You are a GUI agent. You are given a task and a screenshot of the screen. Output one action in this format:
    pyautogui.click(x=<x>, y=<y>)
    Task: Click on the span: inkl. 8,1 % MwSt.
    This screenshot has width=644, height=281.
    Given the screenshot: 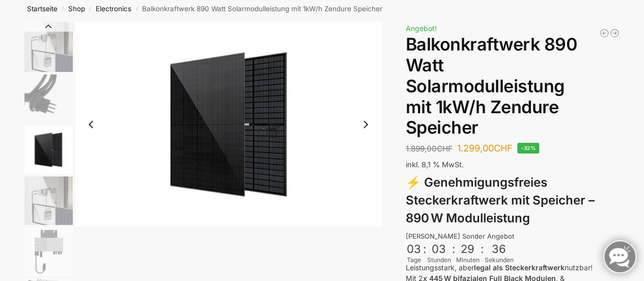 What is the action you would take?
    pyautogui.click(x=434, y=164)
    